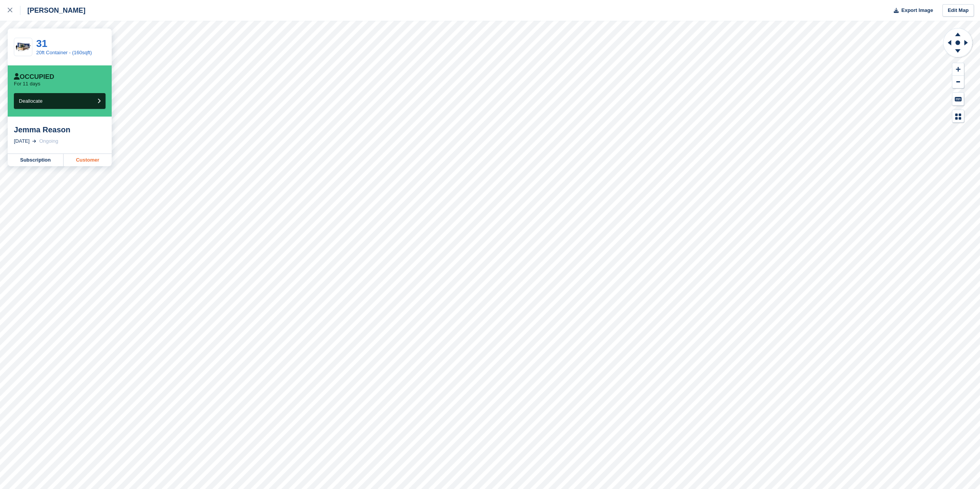  I want to click on div: Jemma Reason, so click(60, 129).